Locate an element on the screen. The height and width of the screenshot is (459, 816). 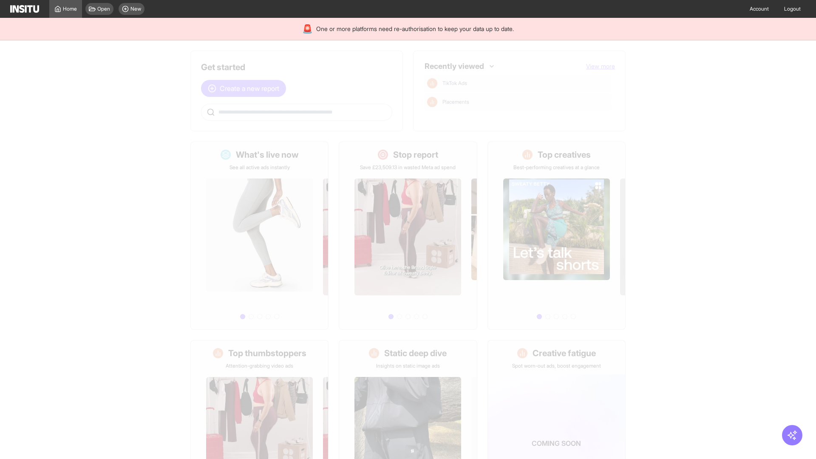
img: Logo is located at coordinates (25, 9).